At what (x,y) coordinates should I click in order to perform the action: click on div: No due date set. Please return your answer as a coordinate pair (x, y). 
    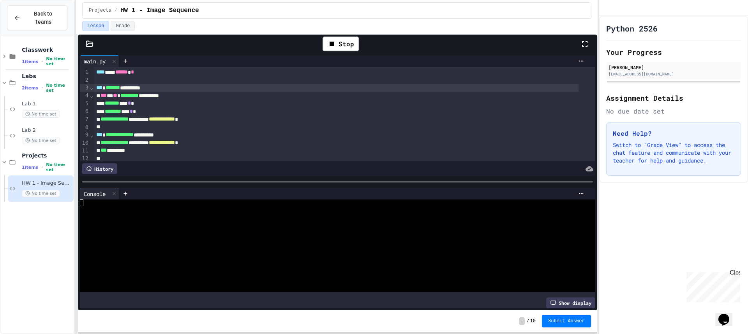
    Looking at the image, I should click on (673, 111).